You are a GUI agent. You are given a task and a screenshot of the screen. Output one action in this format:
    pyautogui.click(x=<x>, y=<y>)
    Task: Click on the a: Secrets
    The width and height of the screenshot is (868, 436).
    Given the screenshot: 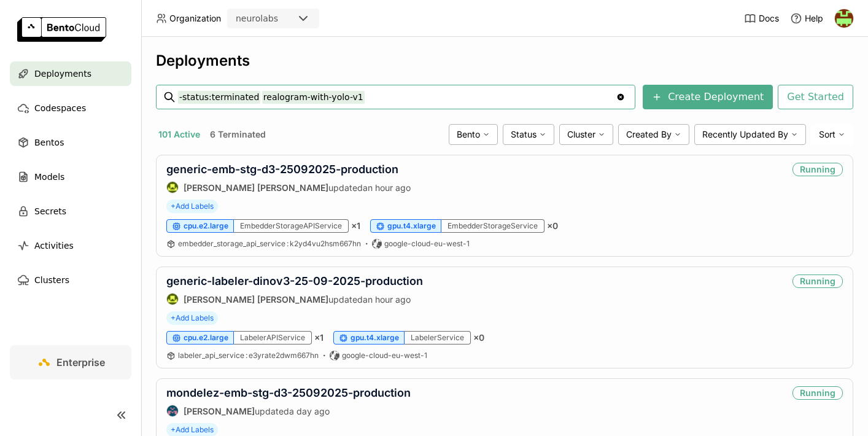 What is the action you would take?
    pyautogui.click(x=70, y=211)
    